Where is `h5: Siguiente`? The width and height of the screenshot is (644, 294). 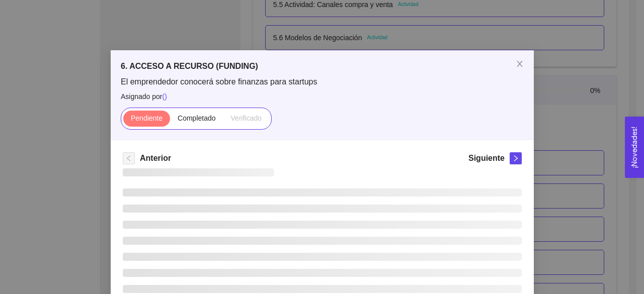
h5: Siguiente is located at coordinates (486, 159).